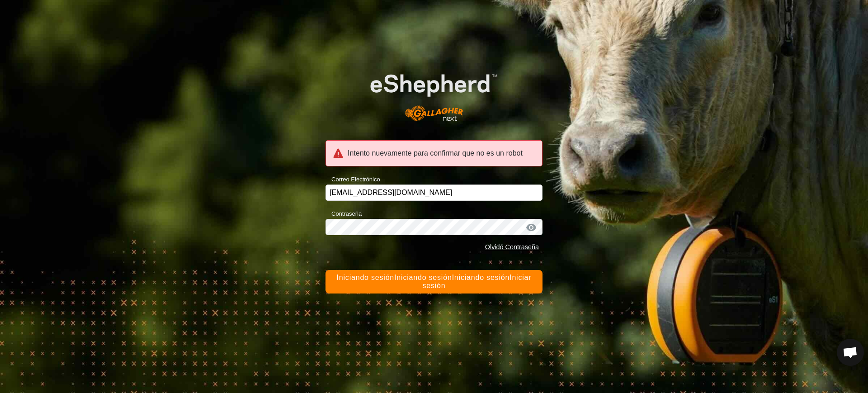 The width and height of the screenshot is (868, 393). What do you see at coordinates (434, 93) in the screenshot?
I see `img: Logotipo de eShepherd` at bounding box center [434, 93].